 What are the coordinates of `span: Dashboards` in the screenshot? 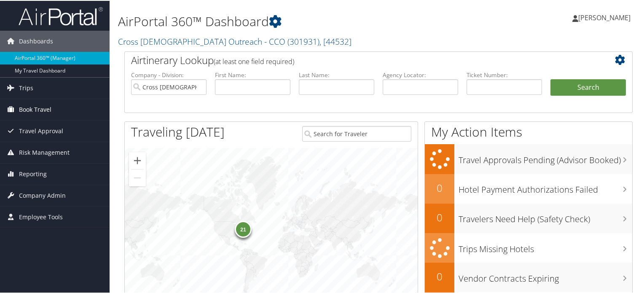 It's located at (36, 41).